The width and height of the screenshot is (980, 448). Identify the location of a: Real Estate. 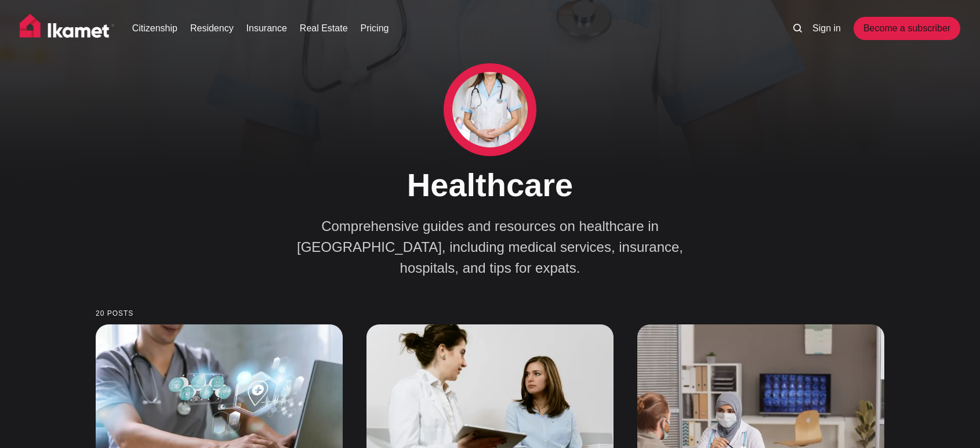
(324, 29).